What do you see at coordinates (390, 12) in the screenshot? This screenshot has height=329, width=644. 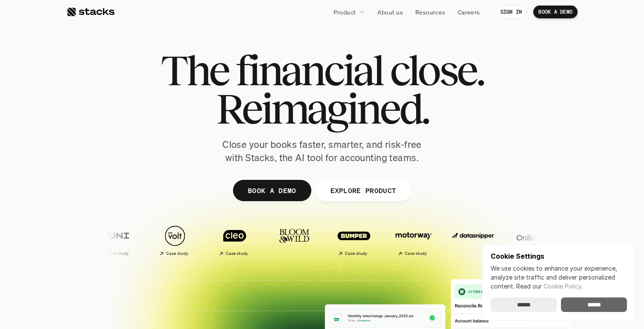 I see `p: About us` at bounding box center [390, 12].